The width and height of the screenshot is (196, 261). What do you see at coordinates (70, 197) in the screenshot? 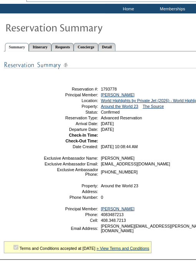
I see `td: Phone Number:` at bounding box center [70, 197].